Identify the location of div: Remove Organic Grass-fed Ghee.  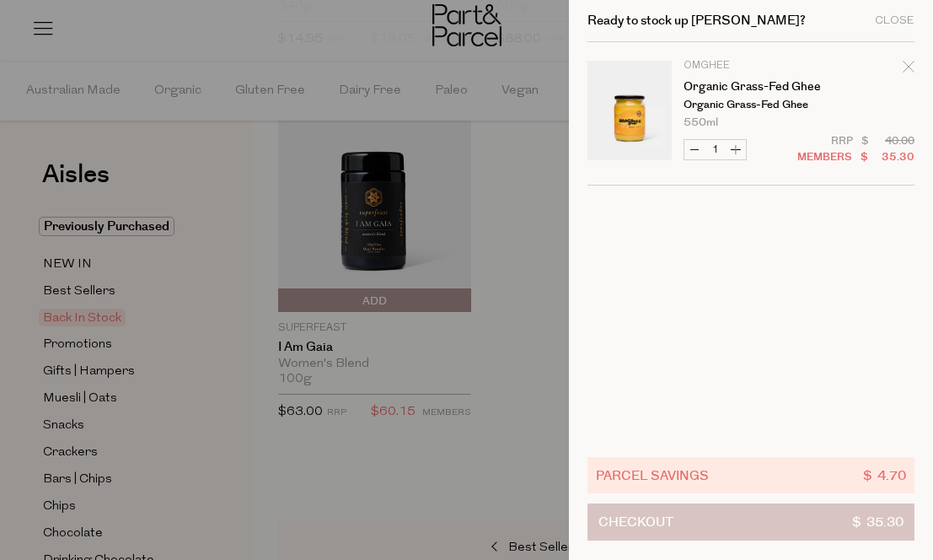
(909, 70).